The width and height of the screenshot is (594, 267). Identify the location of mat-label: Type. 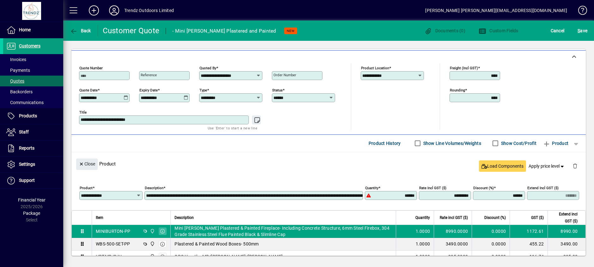
(203, 90).